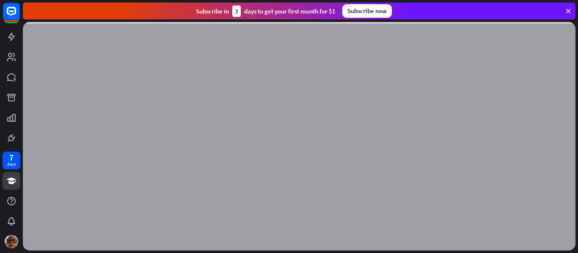 This screenshot has width=578, height=253. I want to click on div: 7, so click(11, 158).